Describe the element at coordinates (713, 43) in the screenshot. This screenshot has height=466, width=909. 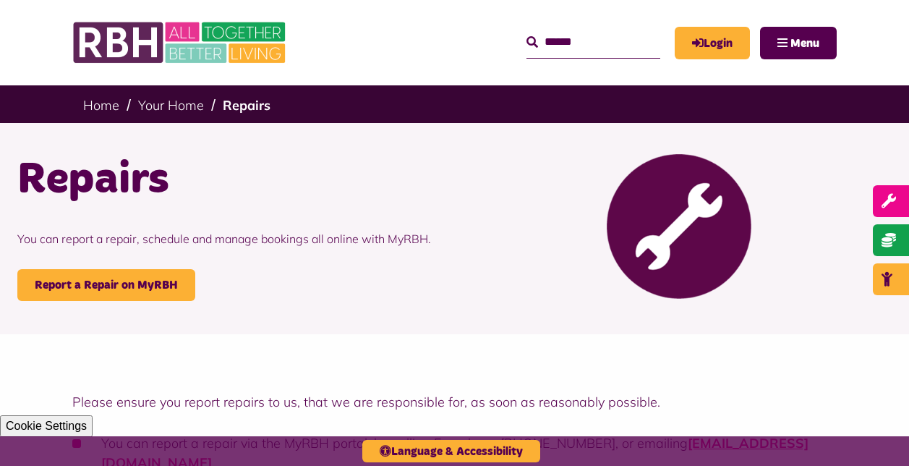
I see `a: MyRBH` at that location.